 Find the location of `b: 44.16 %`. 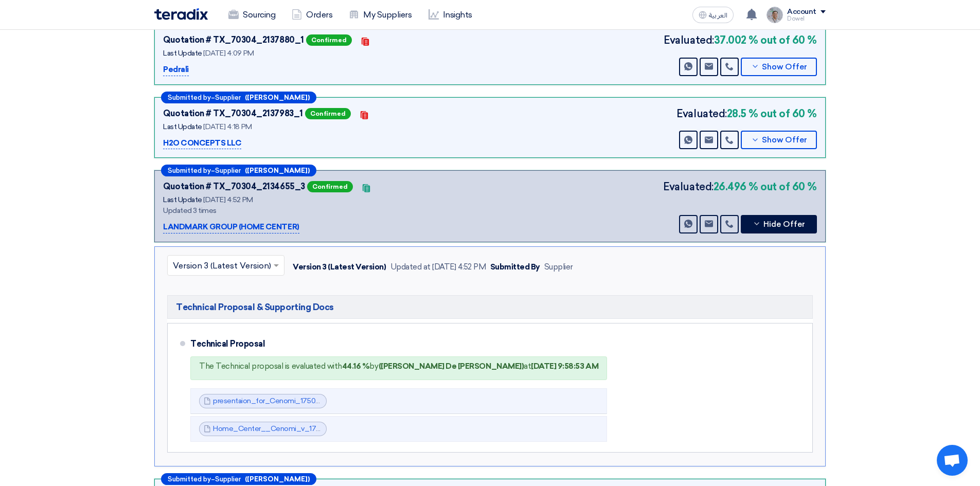

b: 44.16 % is located at coordinates (356, 367).